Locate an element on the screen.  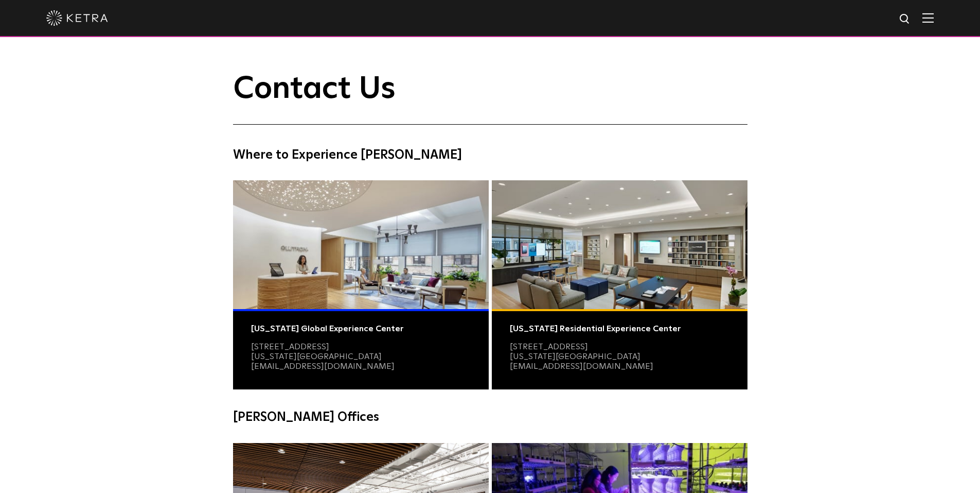
img: Residential Photo@2x is located at coordinates (620, 245).